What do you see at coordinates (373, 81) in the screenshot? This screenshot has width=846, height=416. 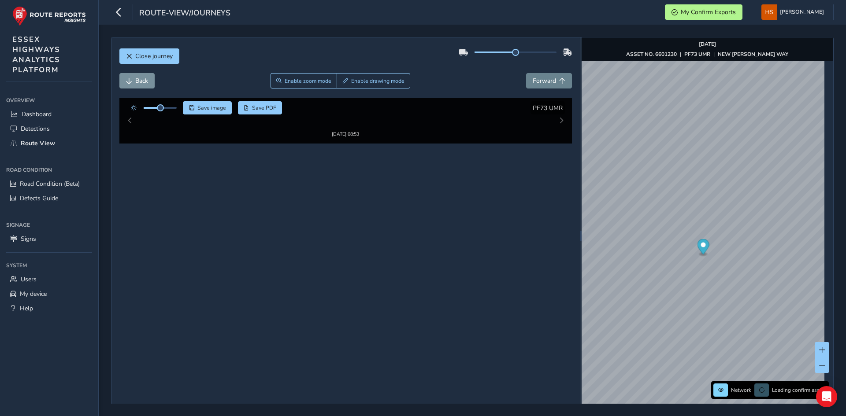 I see `button: Draw` at bounding box center [373, 81].